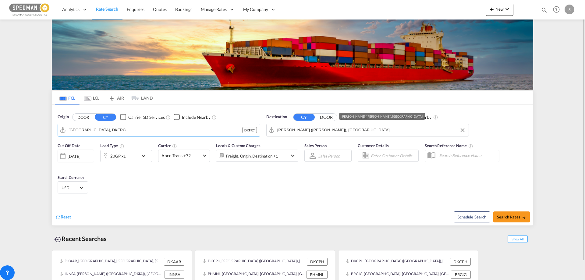 The width and height of the screenshot is (585, 280). What do you see at coordinates (292, 165) in the screenshot?
I see `div: Origin DOOR CY Checkbox No InkUnchecked: Search for CY (Container Yard) services for all selected...` at bounding box center [292, 165].